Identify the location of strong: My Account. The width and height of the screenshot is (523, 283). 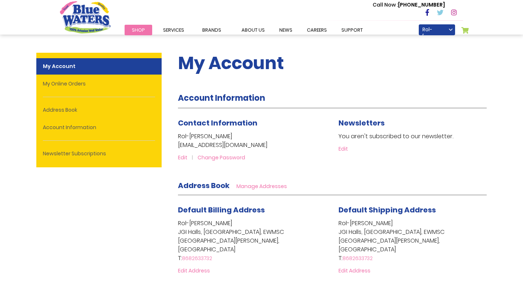
(99, 66).